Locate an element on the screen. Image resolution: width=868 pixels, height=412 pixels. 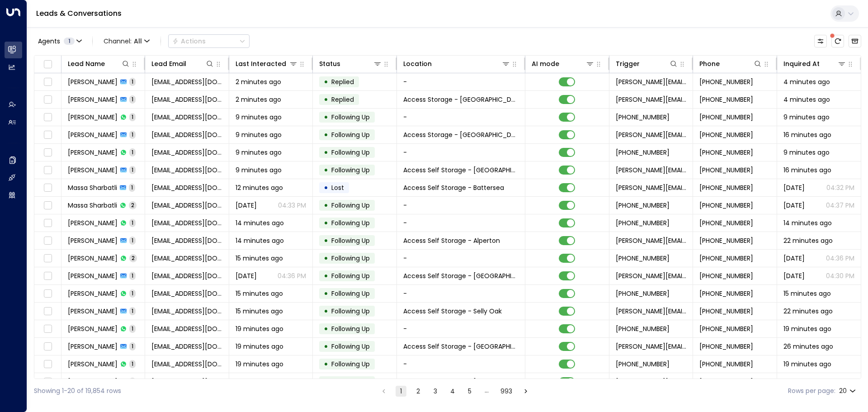
span: Access Self Storage - Selly Oak is located at coordinates (453, 311).